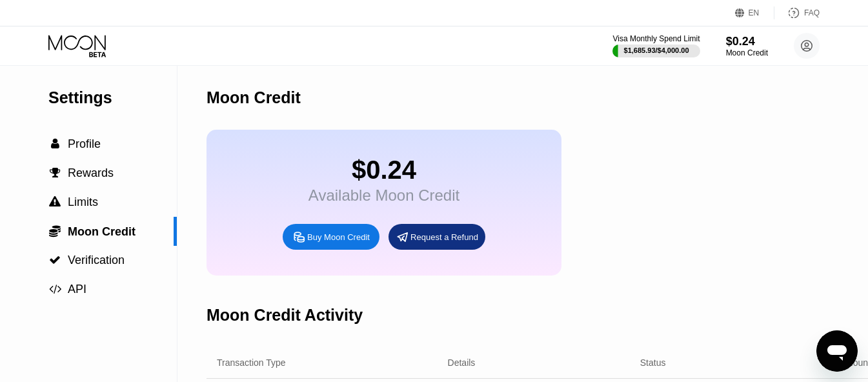  Describe the element at coordinates (285, 315) in the screenshot. I see `div: Moon Credit Activity` at that location.